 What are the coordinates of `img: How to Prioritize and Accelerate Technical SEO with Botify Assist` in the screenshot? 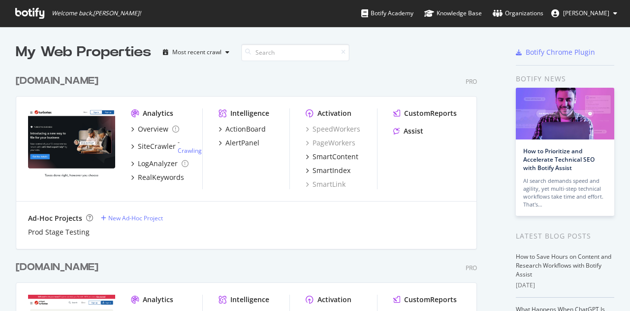 It's located at (565, 113).